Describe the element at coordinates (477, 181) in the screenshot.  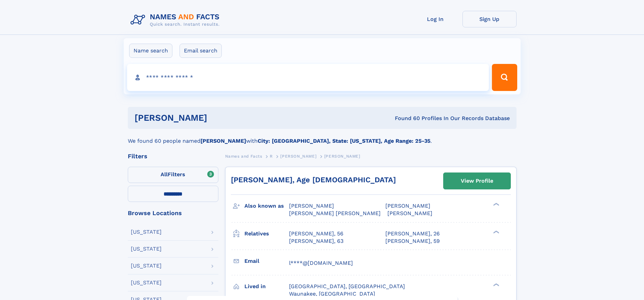
I see `div: View Profile` at that location.